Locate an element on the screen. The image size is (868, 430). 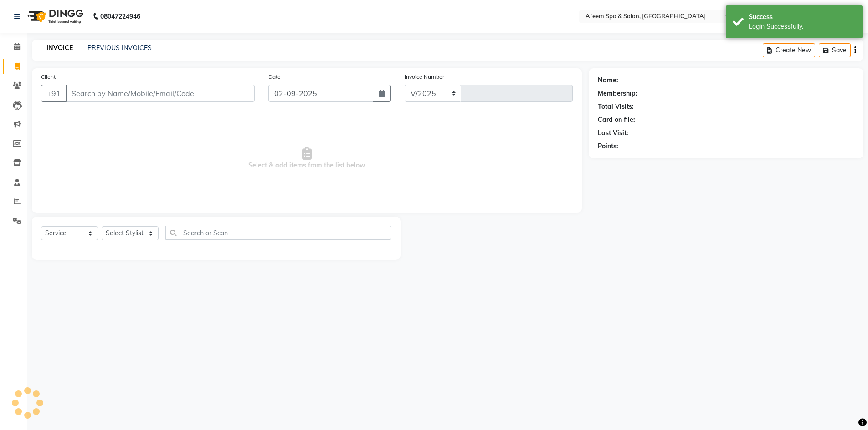
button: +91 is located at coordinates (54, 94).